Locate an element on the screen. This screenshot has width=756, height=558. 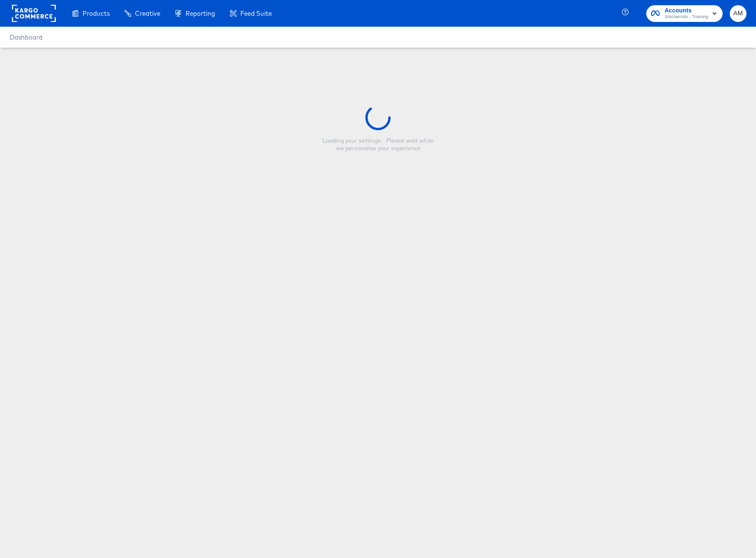
button: AM is located at coordinates (738, 13).